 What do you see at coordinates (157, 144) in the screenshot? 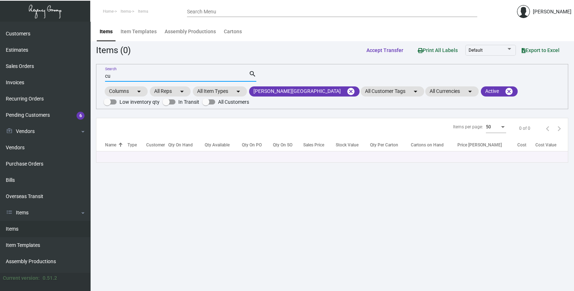
I see `th: Customer` at bounding box center [157, 144].